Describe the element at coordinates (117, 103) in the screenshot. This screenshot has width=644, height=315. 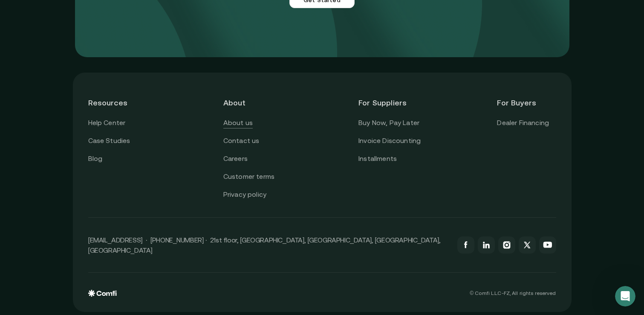
I see `header: Resources` at that location.